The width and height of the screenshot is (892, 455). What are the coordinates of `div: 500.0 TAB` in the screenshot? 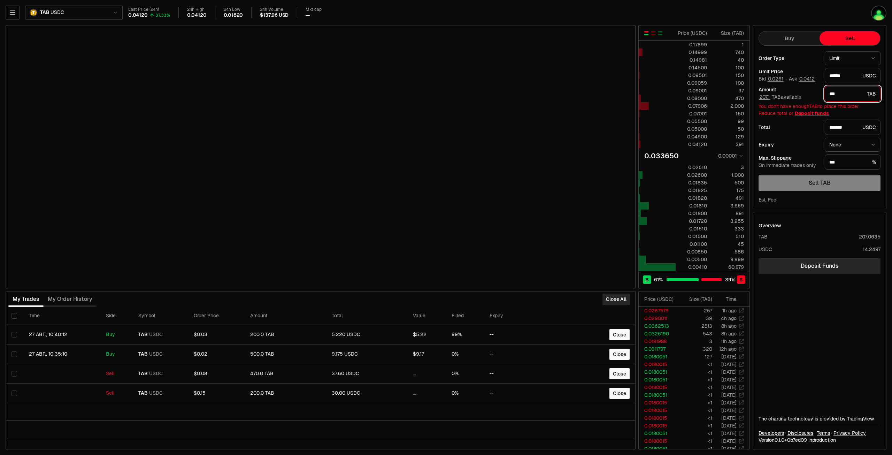 It's located at (285, 354).